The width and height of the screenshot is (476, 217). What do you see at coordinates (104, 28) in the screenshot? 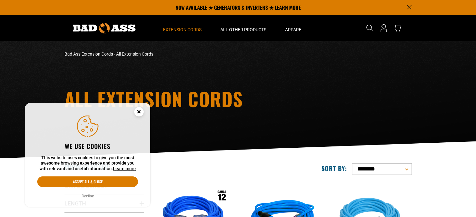
I see `img: Bad Ass Extension Cords` at bounding box center [104, 28].